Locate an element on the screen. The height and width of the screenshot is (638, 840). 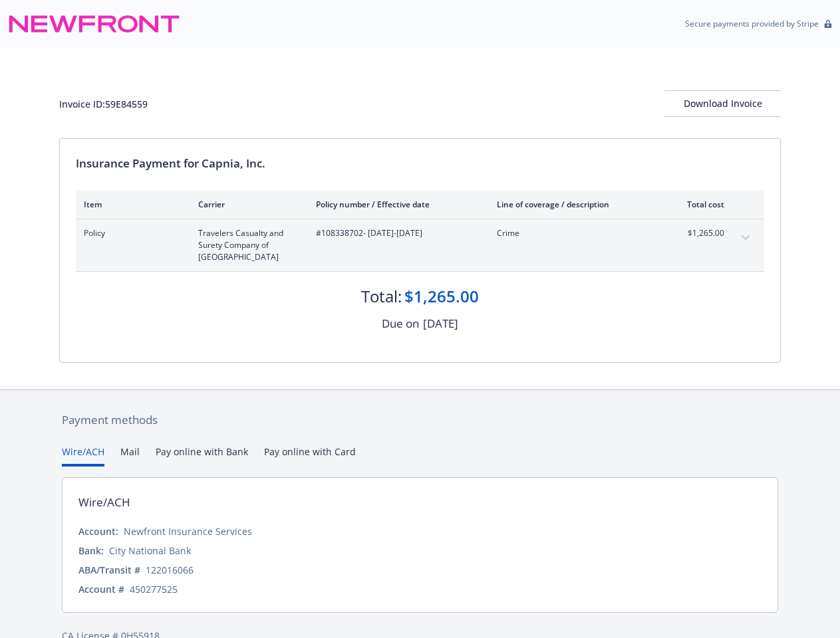
span: $1,265.00 is located at coordinates (699, 234).